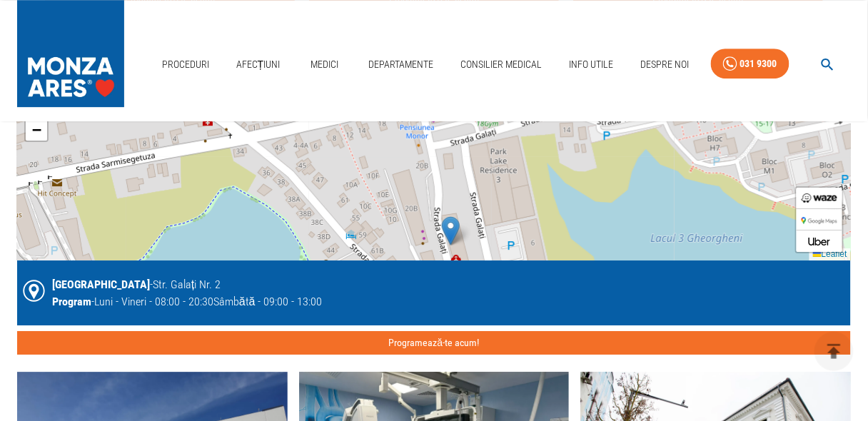 The height and width of the screenshot is (421, 868). I want to click on span: Program, so click(72, 301).